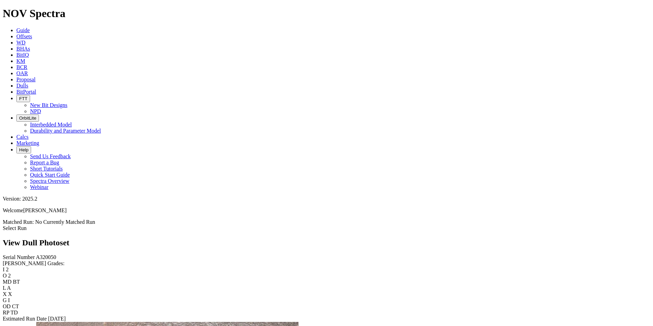  What do you see at coordinates (46, 257) in the screenshot?
I see `span: A320050` at bounding box center [46, 257].